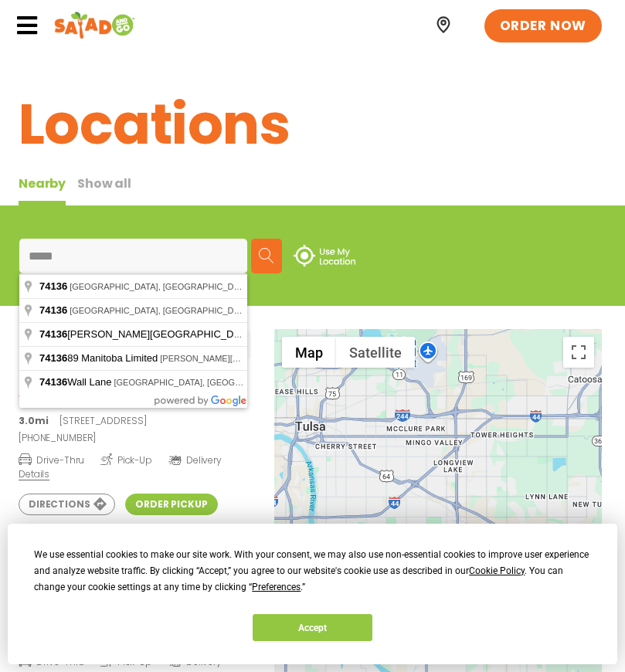 The height and width of the screenshot is (672, 625). Describe the element at coordinates (309, 352) in the screenshot. I see `button: Show street map` at that location.